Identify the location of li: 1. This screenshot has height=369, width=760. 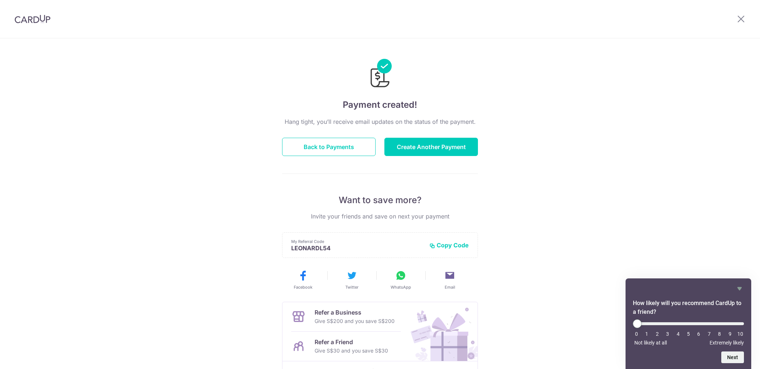
(646, 334).